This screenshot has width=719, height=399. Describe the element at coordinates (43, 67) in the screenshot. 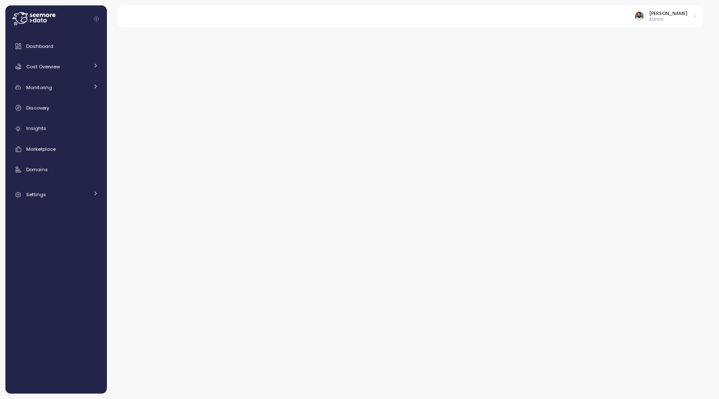

I see `span: Cost Overview` at that location.